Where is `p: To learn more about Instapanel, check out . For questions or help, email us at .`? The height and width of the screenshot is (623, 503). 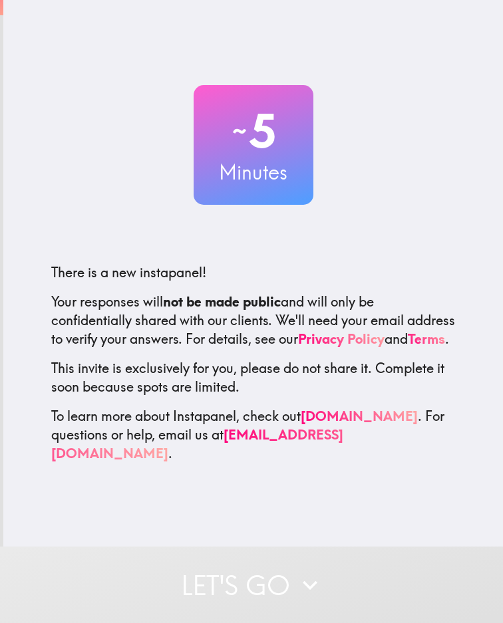 p: To learn more about Instapanel, check out . For questions or help, email us at . is located at coordinates (253, 435).